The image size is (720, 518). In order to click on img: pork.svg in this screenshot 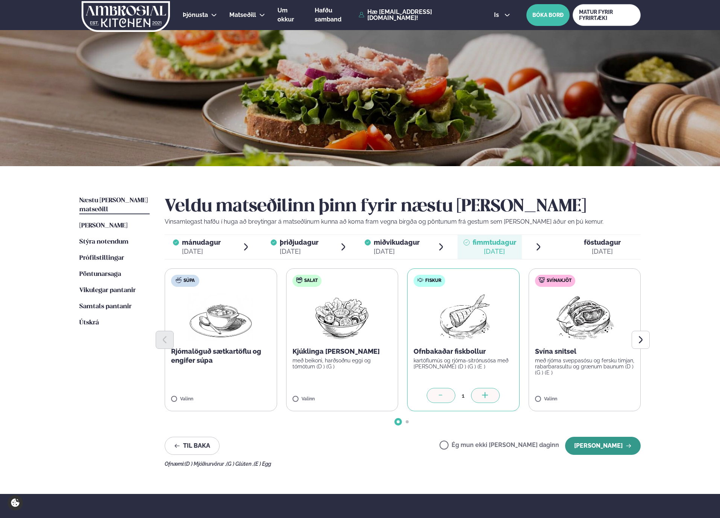, I will do `click(541, 280)`.